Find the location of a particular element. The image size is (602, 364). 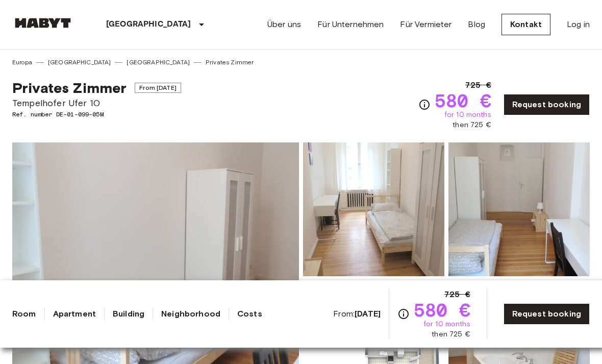

a: Apartment is located at coordinates (74, 314).